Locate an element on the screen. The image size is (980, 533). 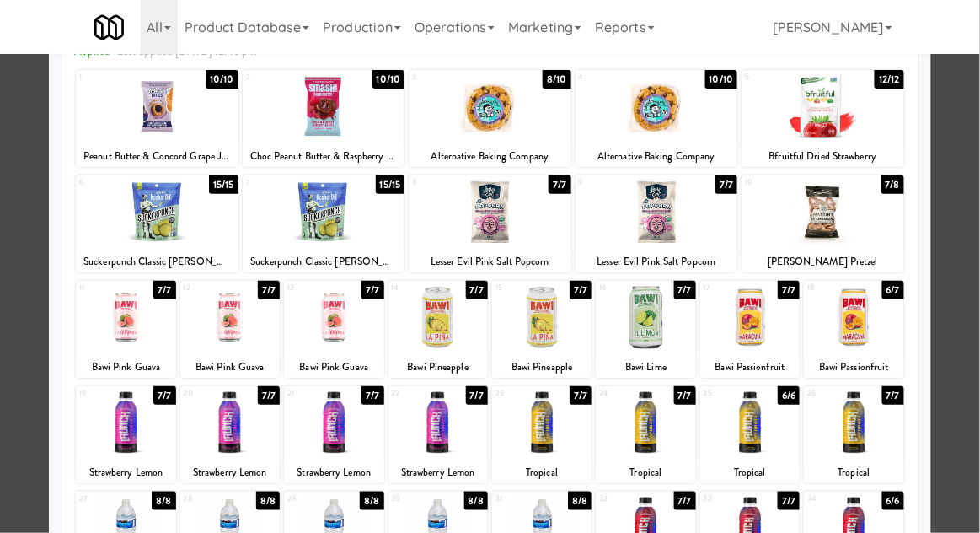
div: 127/7Bawi Pink Guava is located at coordinates (230, 329).